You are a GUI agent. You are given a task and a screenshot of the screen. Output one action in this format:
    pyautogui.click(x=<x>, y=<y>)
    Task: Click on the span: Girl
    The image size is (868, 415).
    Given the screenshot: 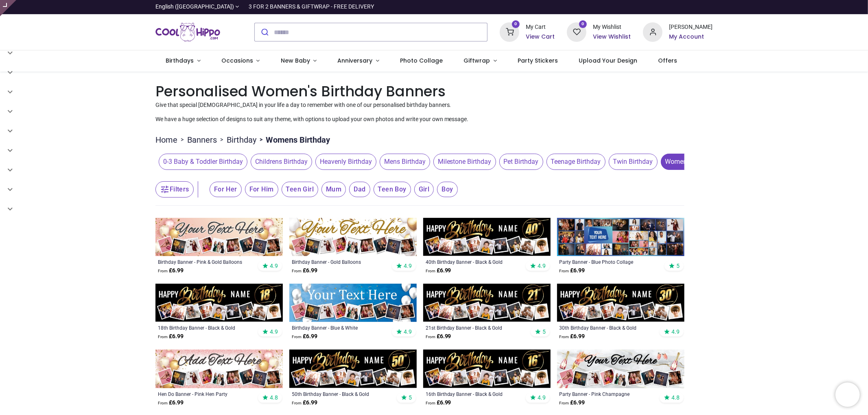 What is the action you would take?
    pyautogui.click(x=424, y=190)
    